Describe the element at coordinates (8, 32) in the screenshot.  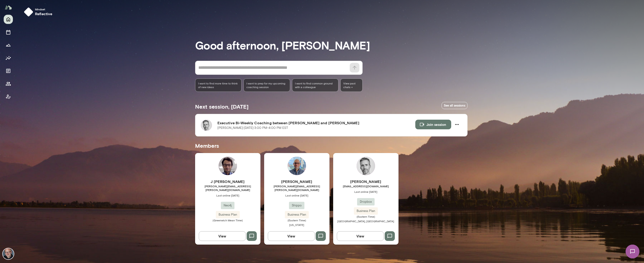
I see `button: Sessions` at that location.